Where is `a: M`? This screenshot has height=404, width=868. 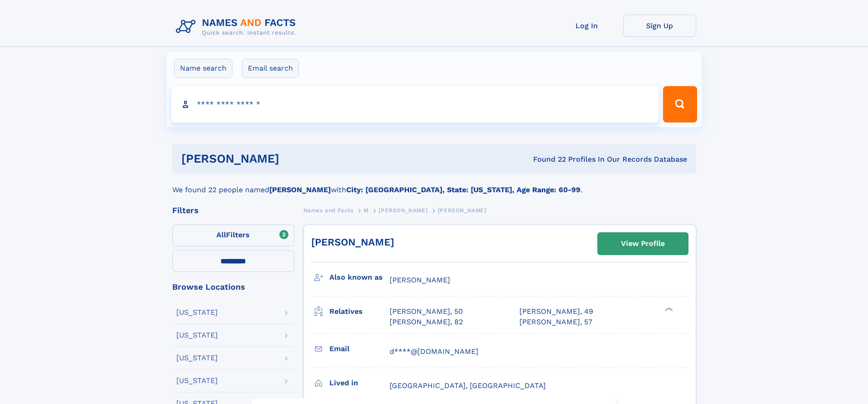
a: M is located at coordinates (366, 210).